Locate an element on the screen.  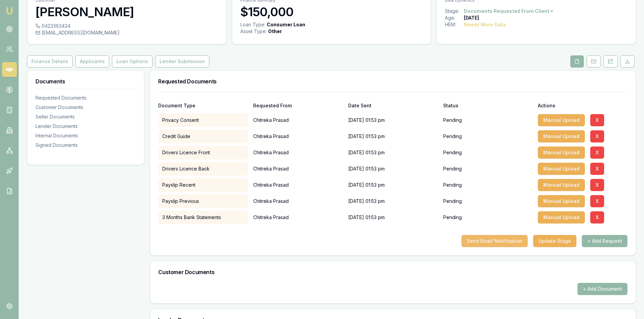
div: 0423363434 is located at coordinates (127, 26).